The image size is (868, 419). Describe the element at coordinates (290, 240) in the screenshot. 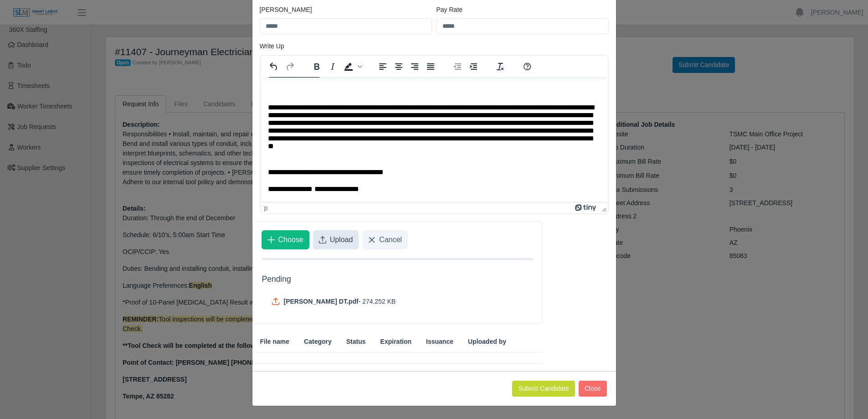

I see `span: Choose` at that location.